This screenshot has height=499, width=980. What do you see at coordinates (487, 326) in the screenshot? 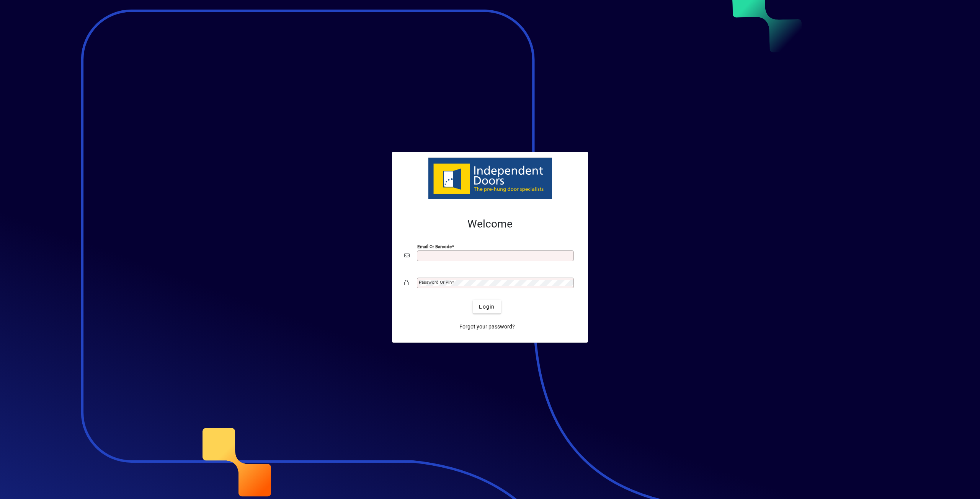
I see `span: Forgot your password?` at bounding box center [487, 326].